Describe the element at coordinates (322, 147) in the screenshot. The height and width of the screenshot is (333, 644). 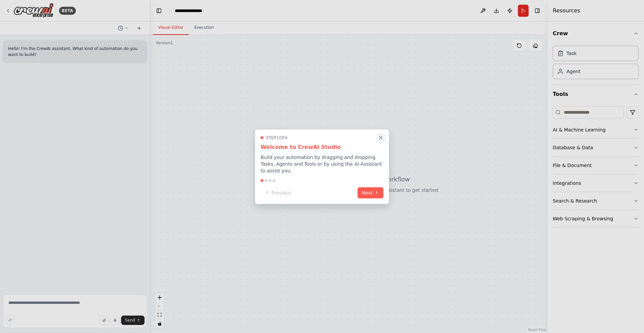
I see `h3: Welcome to CrewAI Studio` at that location.